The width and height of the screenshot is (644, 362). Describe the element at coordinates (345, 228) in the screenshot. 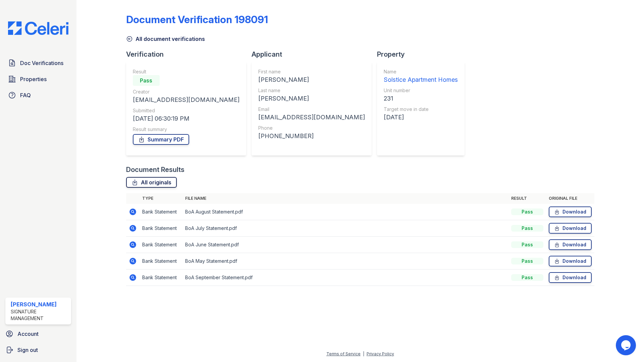

I see `td: BoA July Statement.pdf` at that location.